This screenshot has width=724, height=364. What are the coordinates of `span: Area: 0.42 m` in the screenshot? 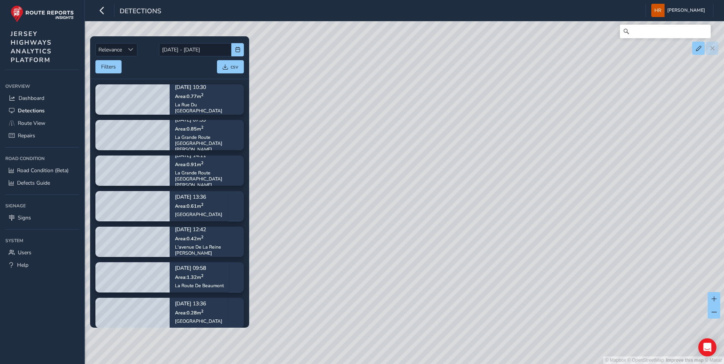 It's located at (189, 238).